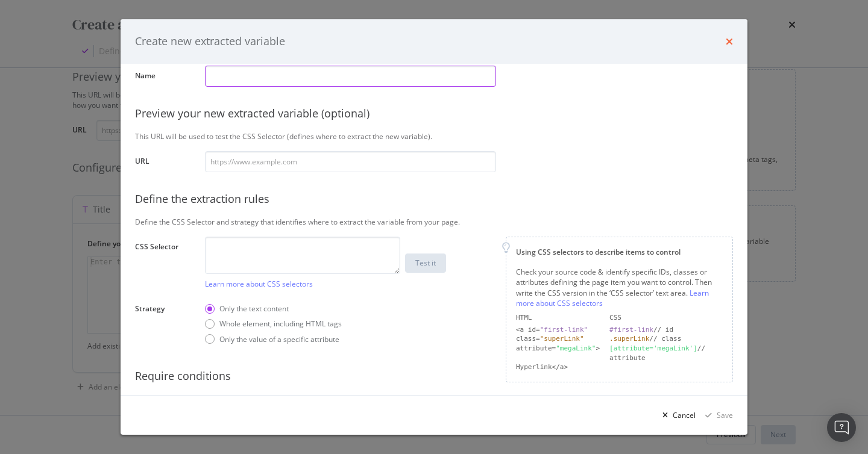 The image size is (868, 454). Describe the element at coordinates (434, 136) in the screenshot. I see `div: This URL will be used to test the CSS Selector (defines where to extract the new variable).` at that location.